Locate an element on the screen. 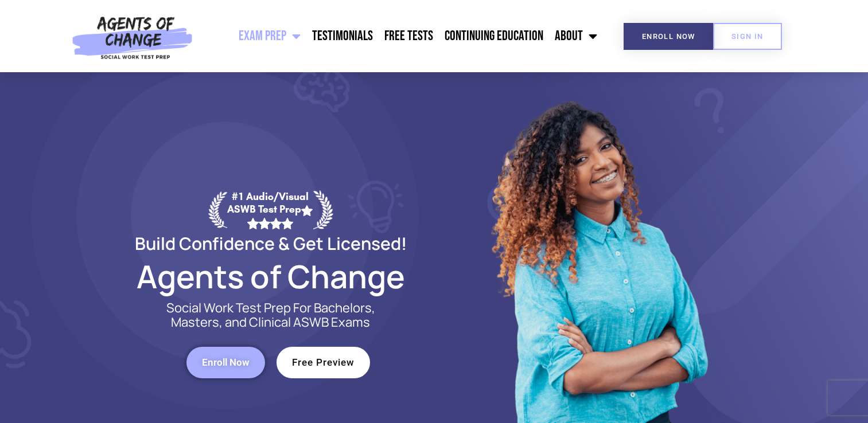  a: Exam Prep is located at coordinates (269, 36).